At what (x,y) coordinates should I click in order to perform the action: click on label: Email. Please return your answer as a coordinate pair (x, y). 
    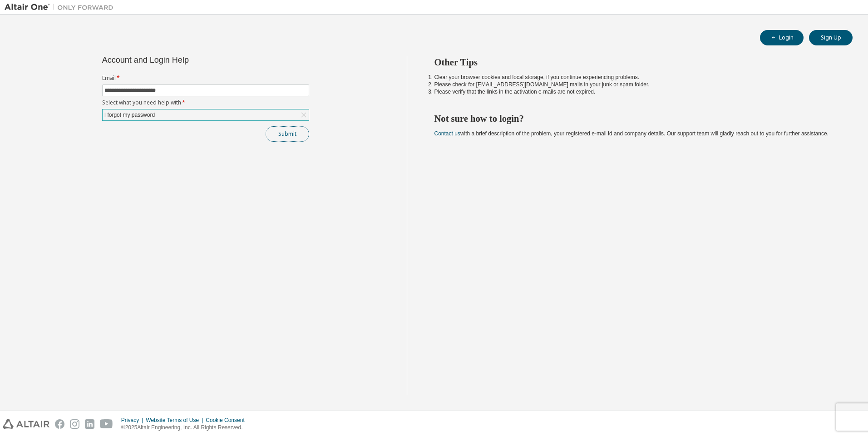
    Looking at the image, I should click on (206, 78).